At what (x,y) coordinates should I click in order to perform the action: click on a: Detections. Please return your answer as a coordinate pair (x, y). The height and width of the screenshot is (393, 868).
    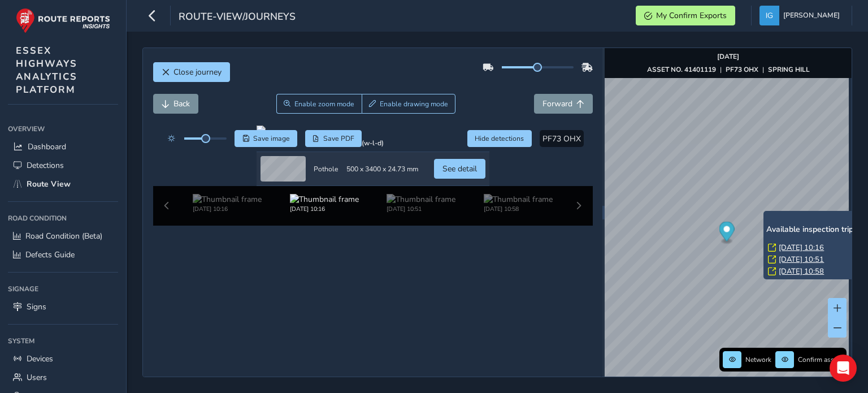
    Looking at the image, I should click on (63, 165).